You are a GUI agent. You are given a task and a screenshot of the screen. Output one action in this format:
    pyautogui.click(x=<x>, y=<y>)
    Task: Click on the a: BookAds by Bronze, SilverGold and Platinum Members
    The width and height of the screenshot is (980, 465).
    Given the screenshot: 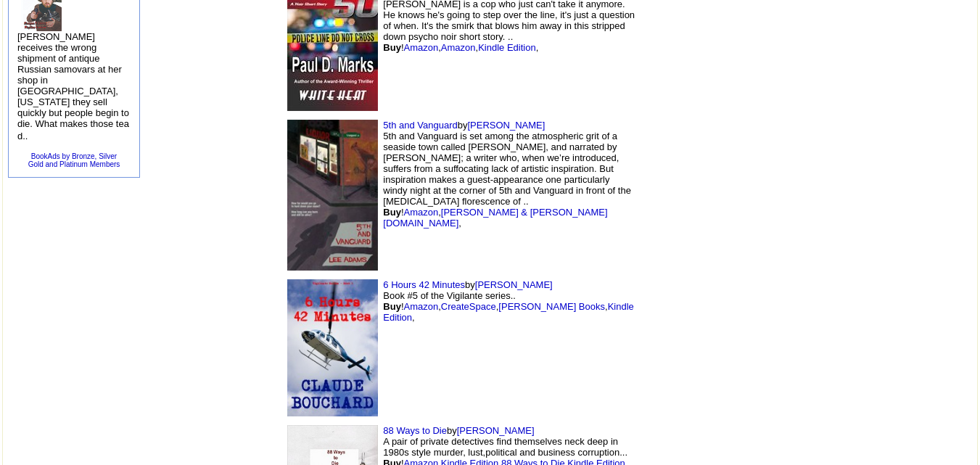 What is the action you would take?
    pyautogui.click(x=74, y=160)
    